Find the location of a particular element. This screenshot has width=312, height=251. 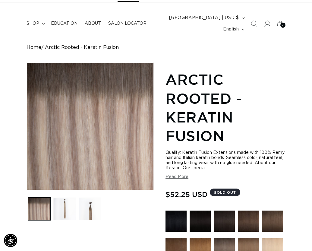

summary: Search is located at coordinates (254, 23).